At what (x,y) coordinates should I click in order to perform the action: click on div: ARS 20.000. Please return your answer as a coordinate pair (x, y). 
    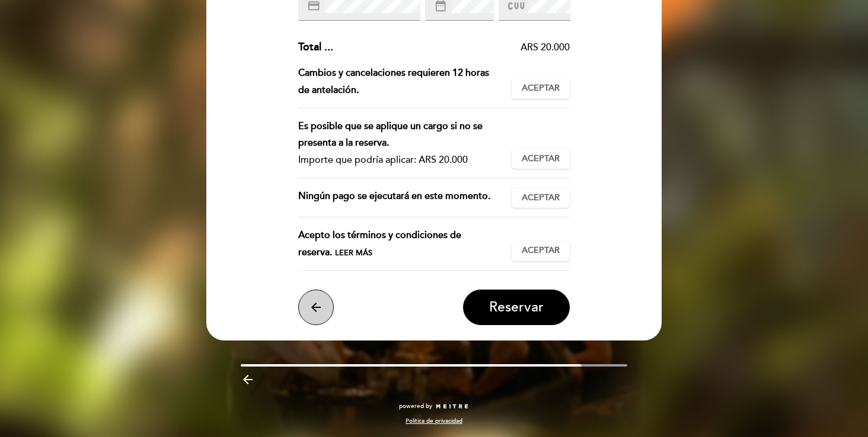
    Looking at the image, I should click on (452, 47).